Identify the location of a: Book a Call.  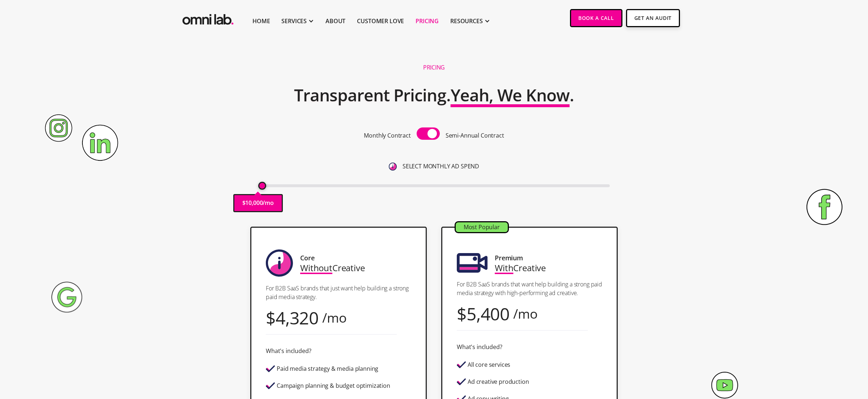
(596, 18).